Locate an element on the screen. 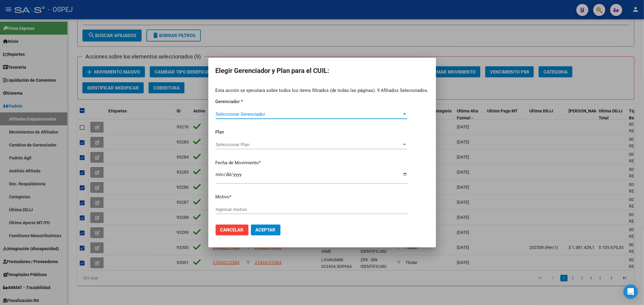 The width and height of the screenshot is (644, 305). span: Aceptar is located at coordinates (266, 230).